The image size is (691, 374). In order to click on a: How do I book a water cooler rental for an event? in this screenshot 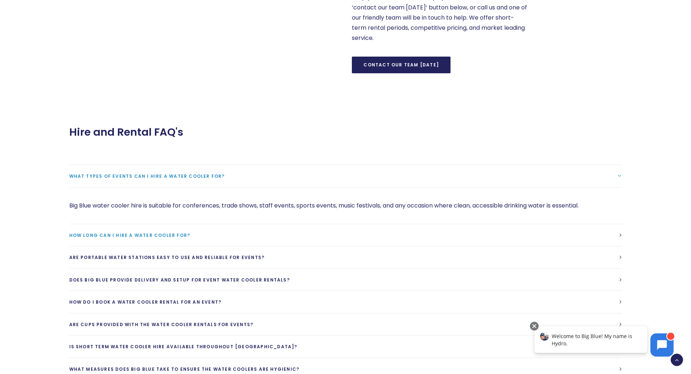, I will do `click(346, 302)`.